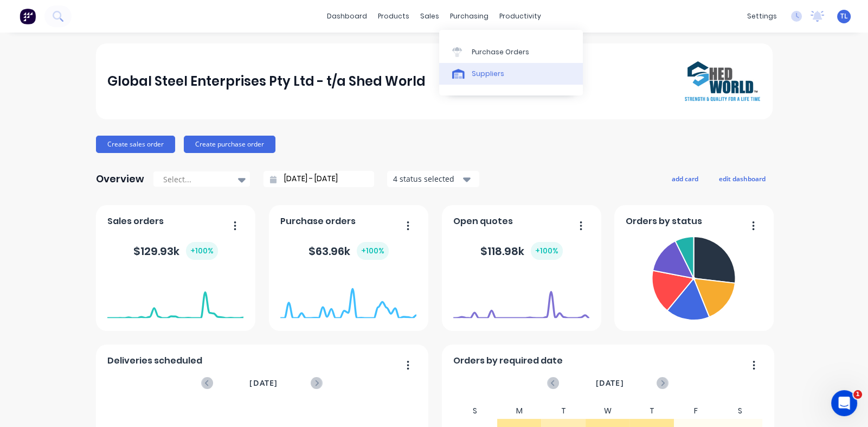 The image size is (868, 427). Describe the element at coordinates (229, 145) in the screenshot. I see `button: Create purchase order` at that location.